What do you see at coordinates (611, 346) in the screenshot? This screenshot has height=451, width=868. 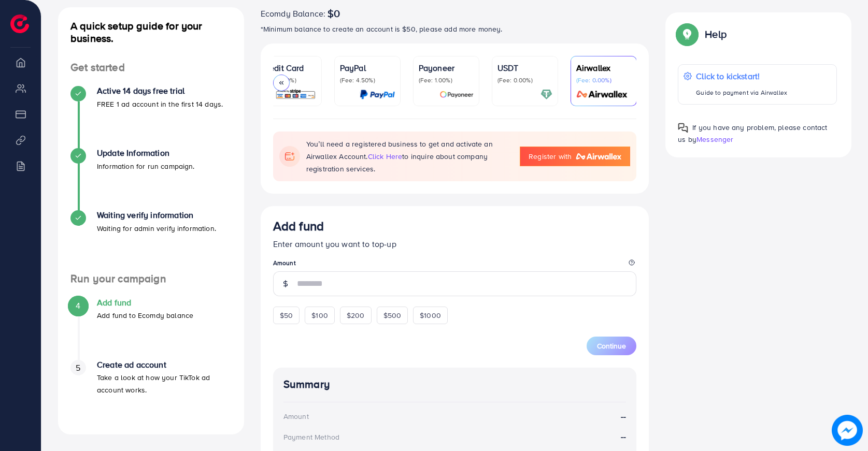 I see `span: Continue` at bounding box center [611, 346].